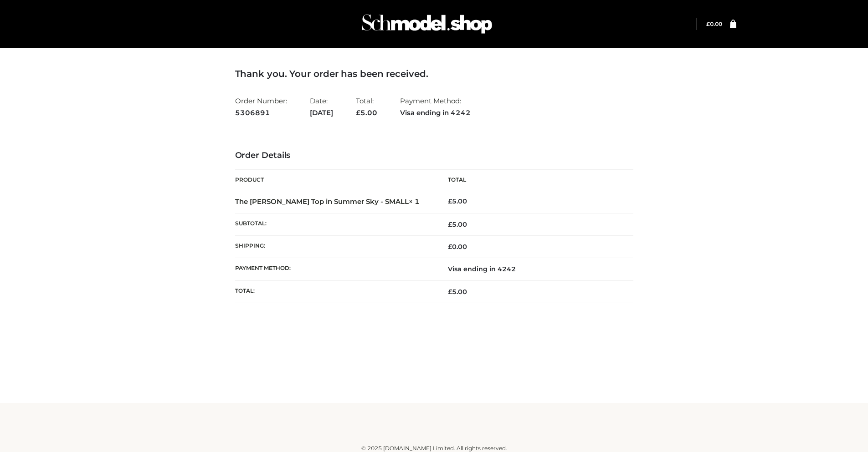 Image resolution: width=868 pixels, height=452 pixels. I want to click on th: Subtotal:, so click(334, 224).